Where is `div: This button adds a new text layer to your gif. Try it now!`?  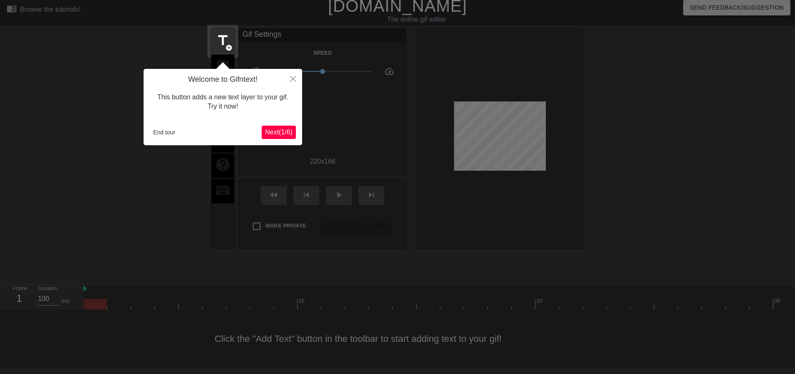
div: This button adds a new text layer to your gif. Try it now! is located at coordinates (223, 102).